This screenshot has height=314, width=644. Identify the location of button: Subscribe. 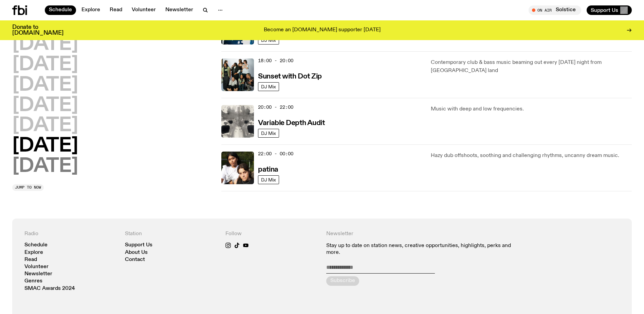
(343, 281).